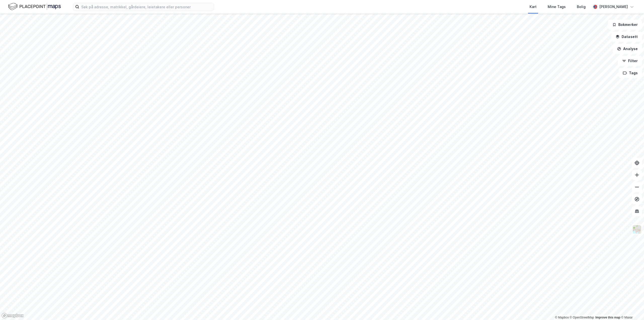 This screenshot has width=644, height=320. What do you see at coordinates (627, 37) in the screenshot?
I see `button: Datasett` at bounding box center [627, 37].